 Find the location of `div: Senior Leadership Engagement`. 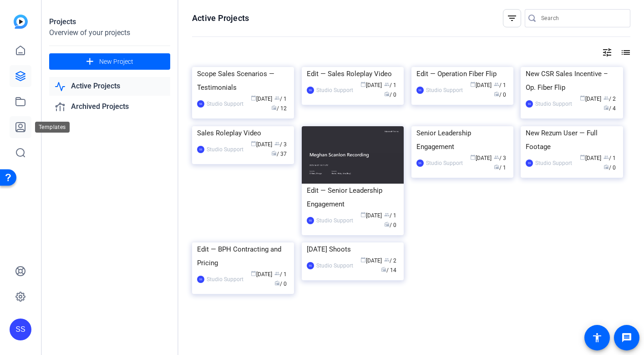

div: Senior Leadership Engagement is located at coordinates (463, 140).